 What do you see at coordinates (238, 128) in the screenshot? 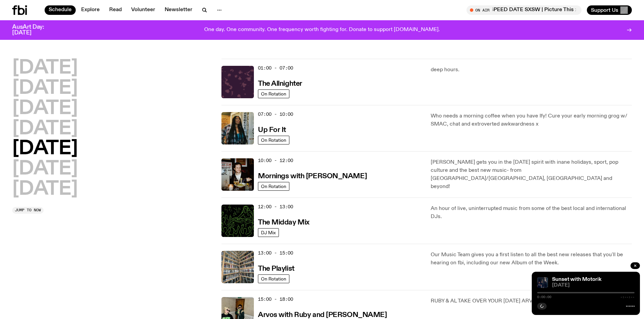
I see `img: Ify - a Brown Skin girl with black braided twists, looking up to the side with her tongue stickin...` at bounding box center [238, 128].